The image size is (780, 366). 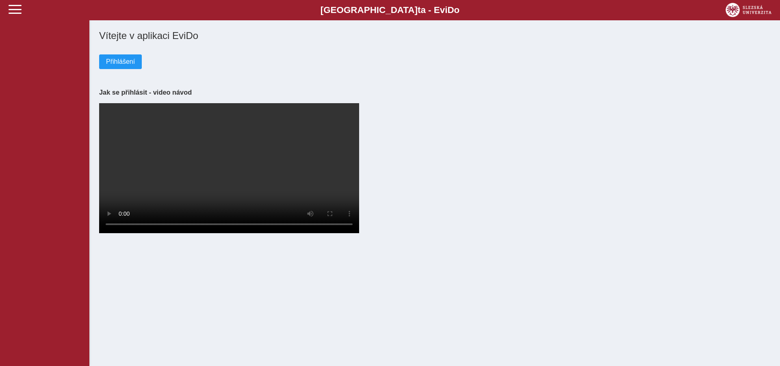 What do you see at coordinates (120, 62) in the screenshot?
I see `button: Přihlášení` at bounding box center [120, 62].